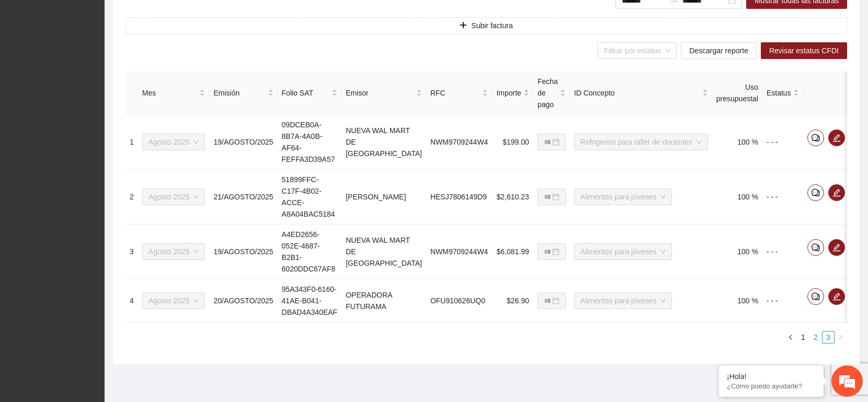 Image resolution: width=868 pixels, height=402 pixels. I want to click on td: $26.90, so click(513, 301).